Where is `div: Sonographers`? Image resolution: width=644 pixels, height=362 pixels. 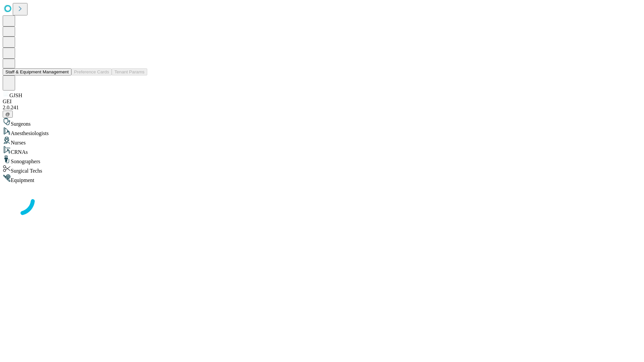 div: Sonographers is located at coordinates (322, 160).